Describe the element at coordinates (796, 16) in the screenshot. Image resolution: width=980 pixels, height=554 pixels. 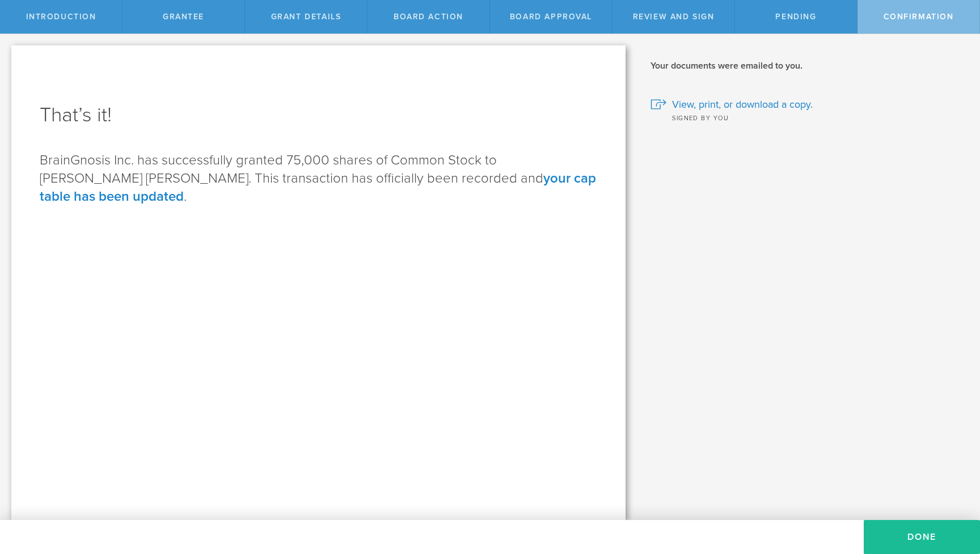
I see `span: Pending` at that location.